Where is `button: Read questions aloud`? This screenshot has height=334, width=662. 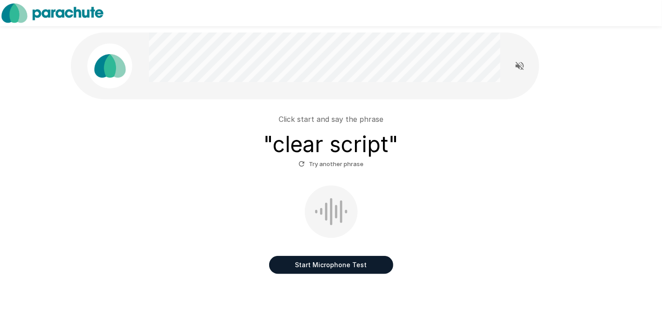
button: Read questions aloud is located at coordinates (520, 66).